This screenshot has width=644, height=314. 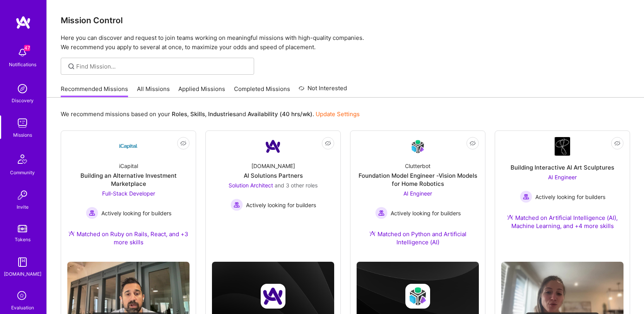 I want to click on img: guide book, so click(x=23, y=262).